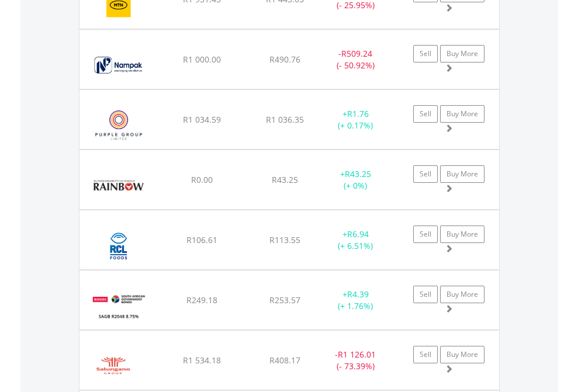  I want to click on span: R509.24, so click(356, 53).